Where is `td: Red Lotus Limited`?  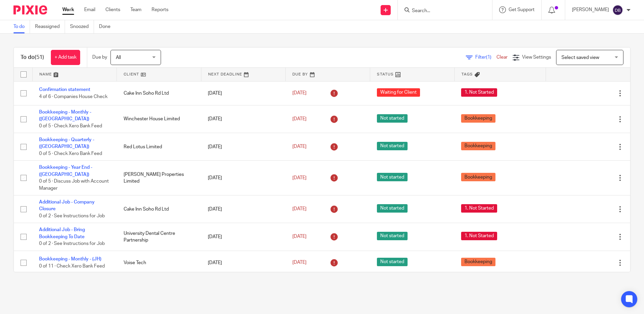 td: Red Lotus Limited is located at coordinates (159, 147).